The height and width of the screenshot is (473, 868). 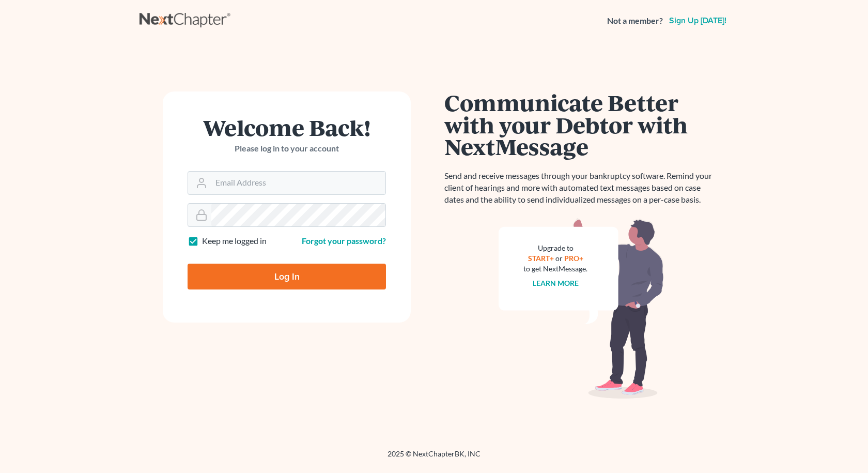 I want to click on p: Send and receive messages through your bankruptcy software. Remind your client of hearings and mo..., so click(x=581, y=188).